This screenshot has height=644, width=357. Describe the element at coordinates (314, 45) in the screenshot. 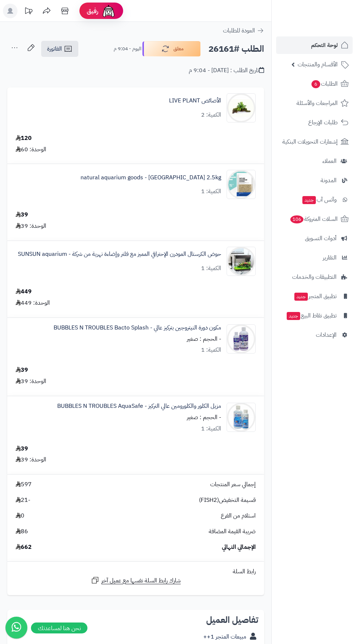

I see `a: لوحة التحكم` at that location.